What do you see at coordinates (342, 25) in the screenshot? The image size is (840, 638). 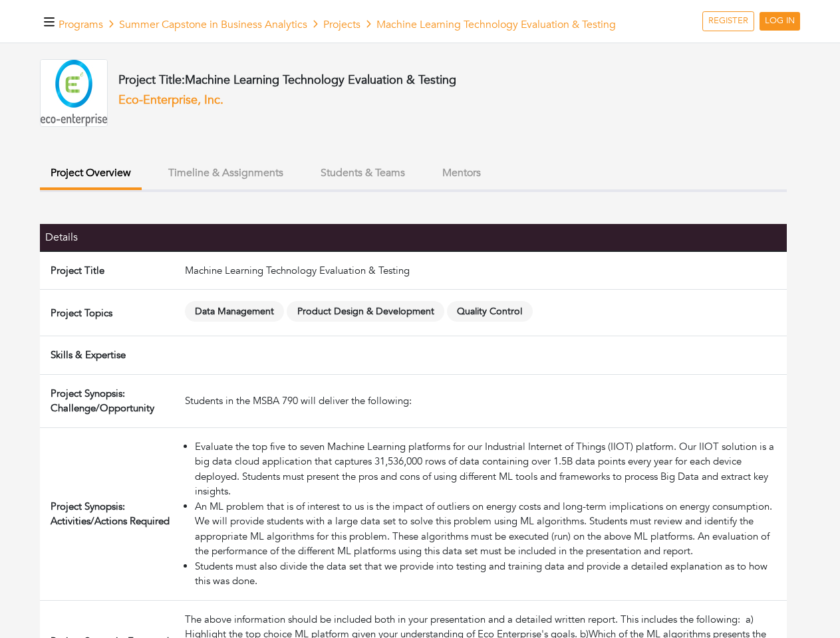 I see `a: Projects` at bounding box center [342, 25].